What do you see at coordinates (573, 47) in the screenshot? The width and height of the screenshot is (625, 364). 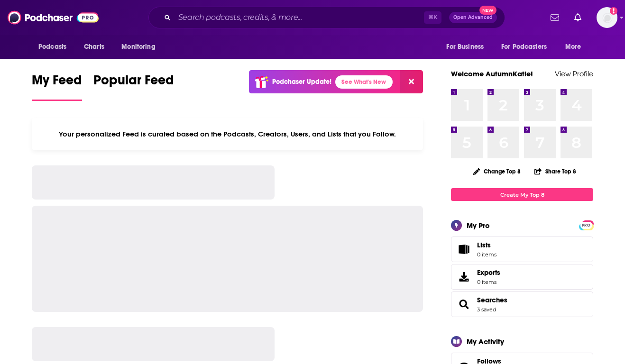 I see `span: More` at bounding box center [573, 47].